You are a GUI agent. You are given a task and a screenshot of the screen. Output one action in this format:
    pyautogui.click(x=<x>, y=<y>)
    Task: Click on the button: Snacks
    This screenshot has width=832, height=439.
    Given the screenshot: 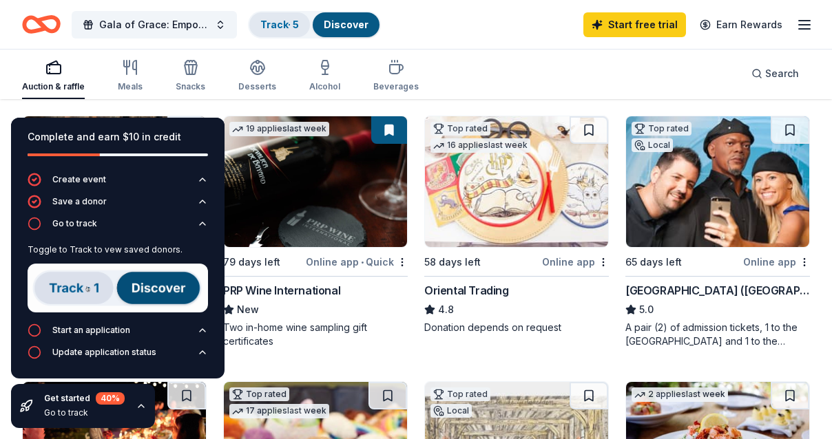 What is the action you would take?
    pyautogui.click(x=190, y=76)
    